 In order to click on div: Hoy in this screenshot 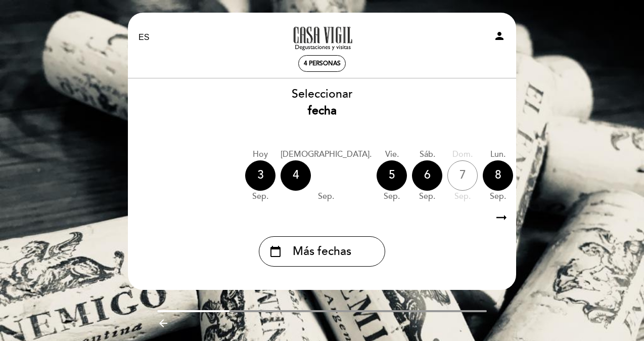, I will do `click(260, 154)`.